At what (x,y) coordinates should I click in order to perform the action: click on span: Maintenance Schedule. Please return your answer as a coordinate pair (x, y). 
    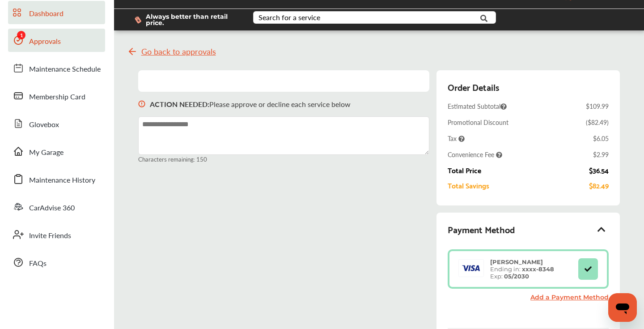
    Looking at the image, I should click on (65, 69).